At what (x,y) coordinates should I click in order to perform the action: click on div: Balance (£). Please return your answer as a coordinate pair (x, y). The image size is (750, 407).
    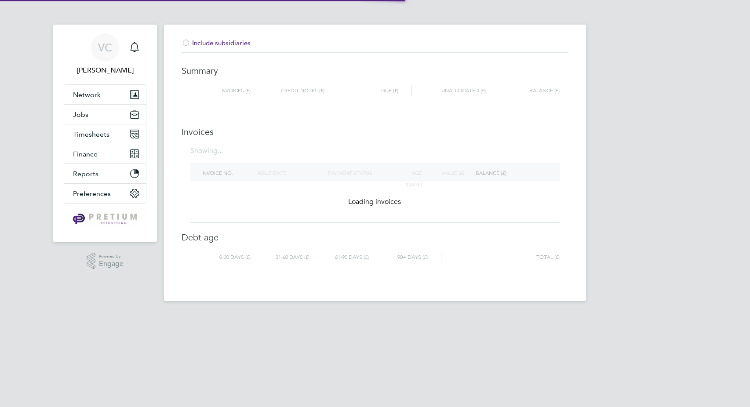
    Looking at the image, I should click on (522, 91).